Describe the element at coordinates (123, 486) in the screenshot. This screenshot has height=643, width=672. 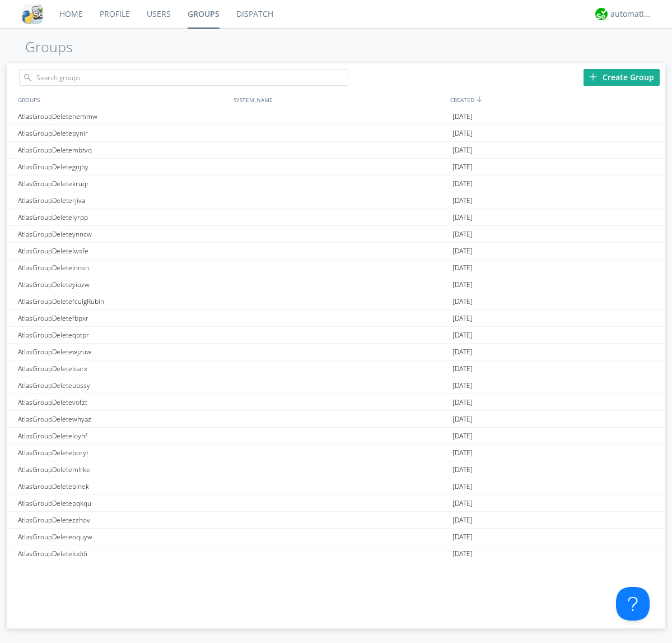
I see `div: AtlasGroupDeletebinek` at that location.